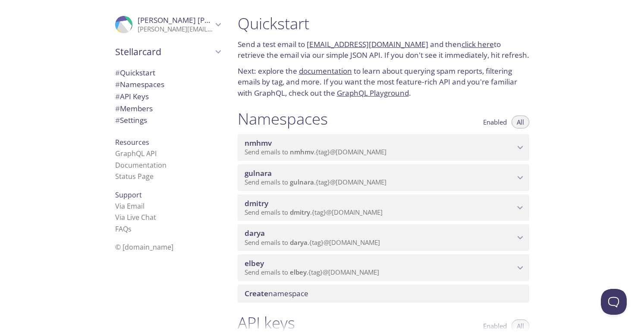 This screenshot has width=644, height=332. I want to click on span: s, so click(130, 229).